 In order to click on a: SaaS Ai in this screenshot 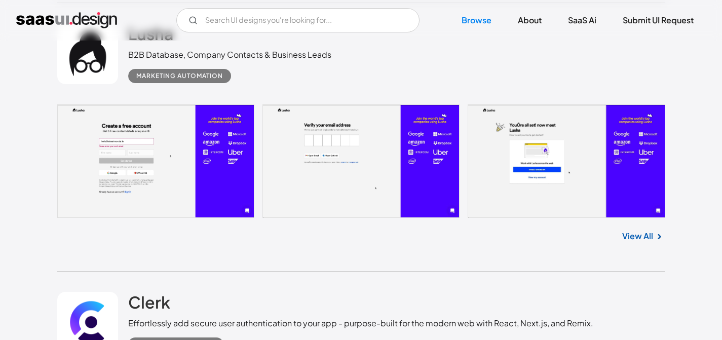, I will do `click(583, 20)`.